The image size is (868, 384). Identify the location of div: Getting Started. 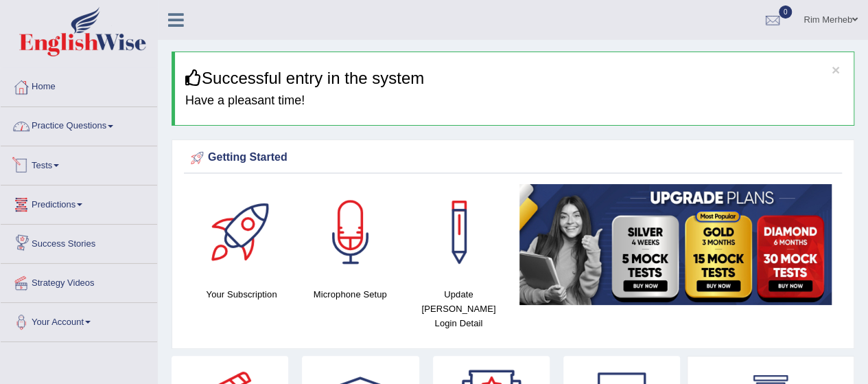
(513, 158).